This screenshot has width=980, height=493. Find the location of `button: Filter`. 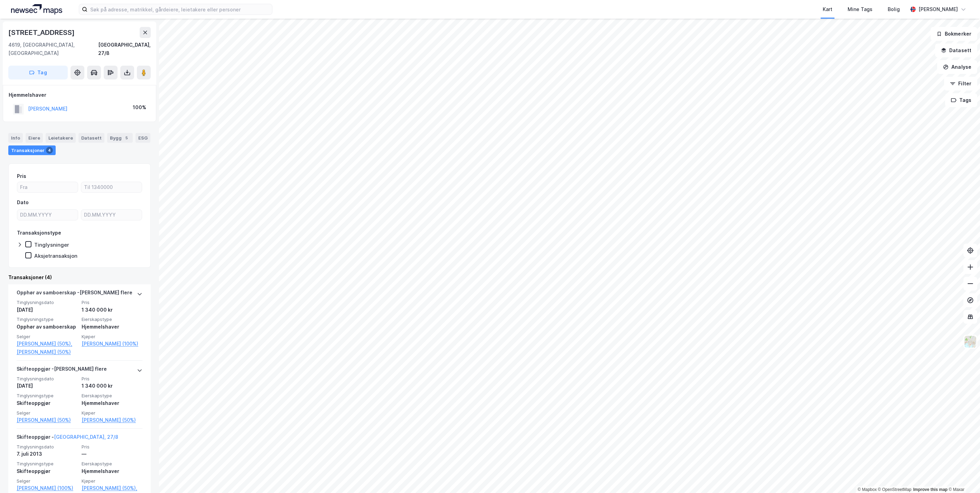

button: Filter is located at coordinates (960, 84).